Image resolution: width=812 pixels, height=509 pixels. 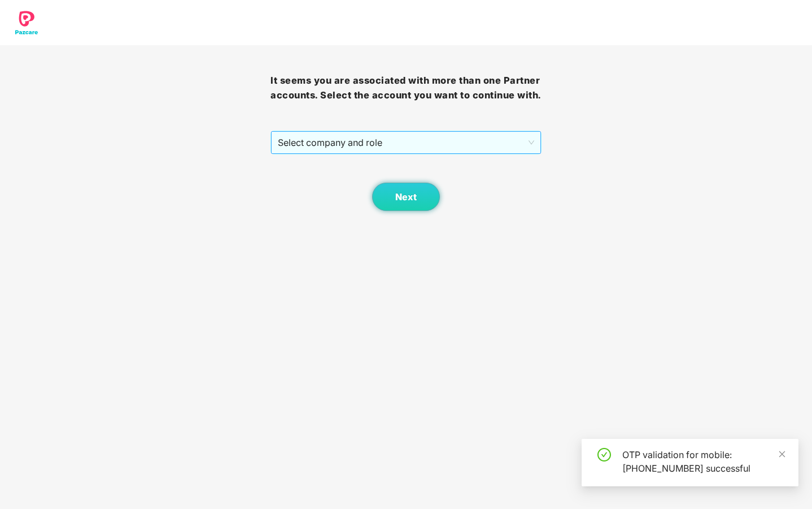 What do you see at coordinates (406, 197) in the screenshot?
I see `button: Next` at bounding box center [406, 197].